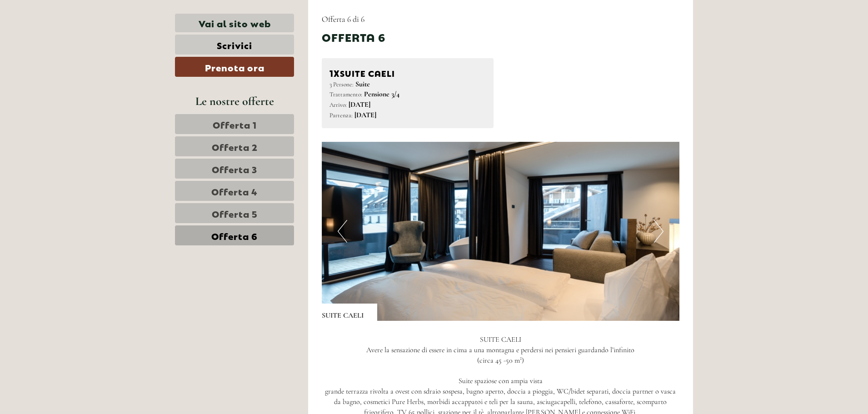  What do you see at coordinates (346, 94) in the screenshot?
I see `small: Trattamento:` at bounding box center [346, 94].